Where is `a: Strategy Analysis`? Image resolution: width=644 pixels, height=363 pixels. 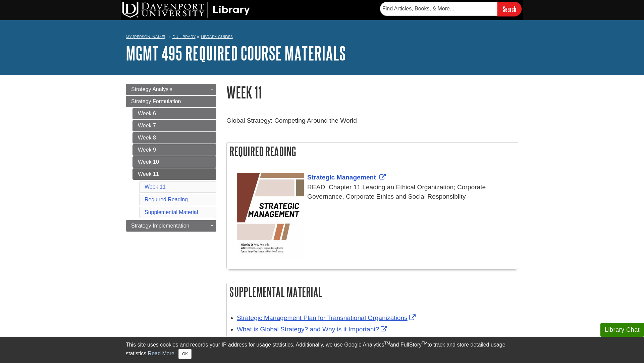
a: Strategy Analysis is located at coordinates (171, 89).